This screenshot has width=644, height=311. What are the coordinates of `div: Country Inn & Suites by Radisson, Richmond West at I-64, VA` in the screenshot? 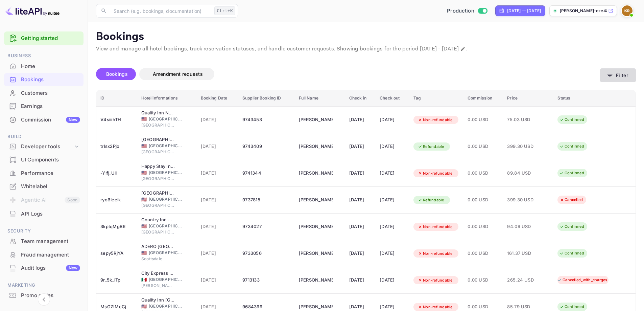 It's located at (158, 220).